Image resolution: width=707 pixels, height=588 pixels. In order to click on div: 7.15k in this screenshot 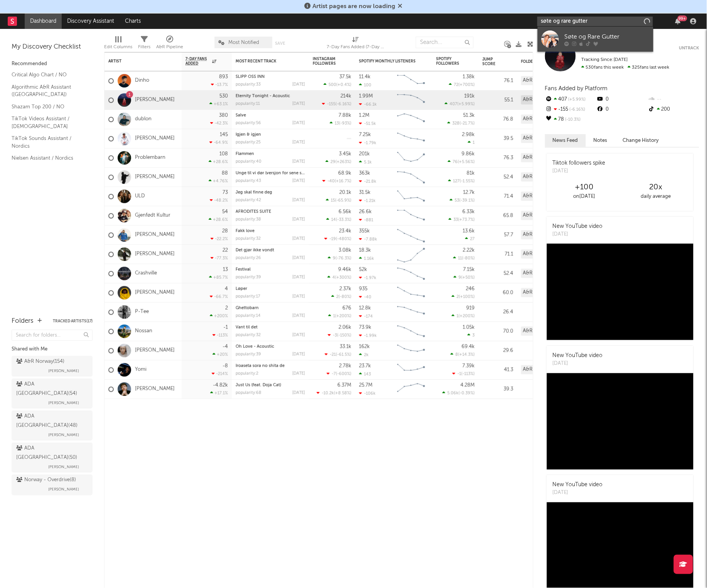, I will do `click(469, 269)`.